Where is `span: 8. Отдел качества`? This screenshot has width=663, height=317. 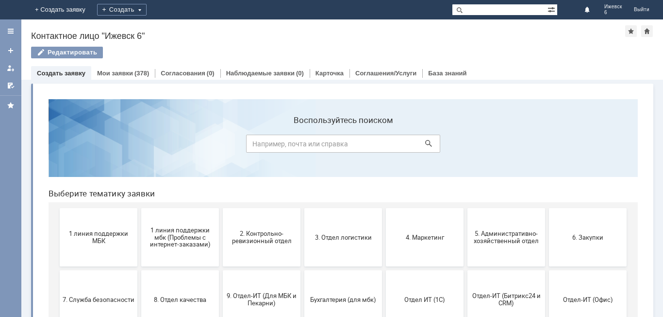 span: 8. Отдел качества is located at coordinates (139, 207).